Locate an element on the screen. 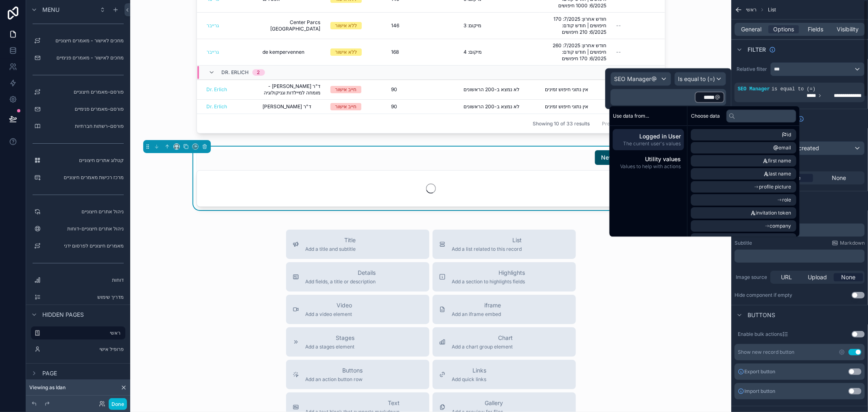 The height and width of the screenshot is (412, 868). span: Markdown is located at coordinates (853, 243).